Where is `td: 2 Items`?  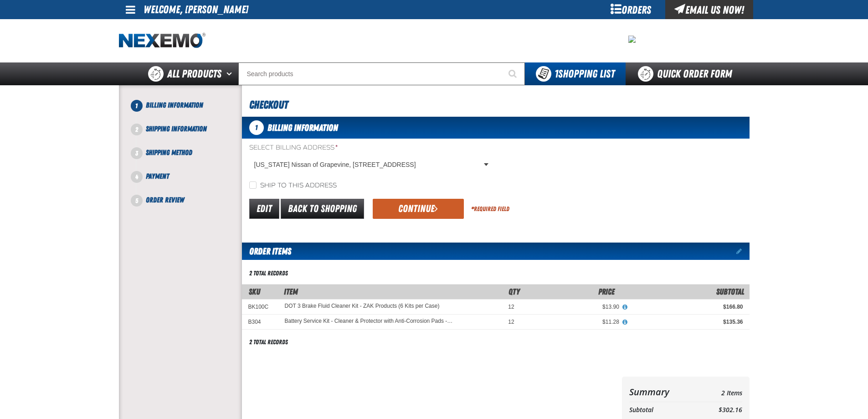 td: 2 Items is located at coordinates (717, 392).